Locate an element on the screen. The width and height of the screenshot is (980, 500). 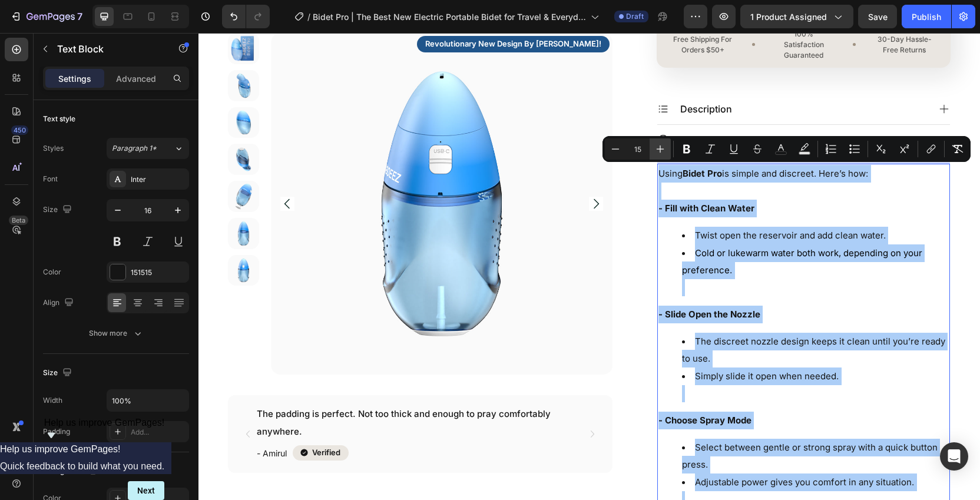
p: 7 is located at coordinates (79, 17).